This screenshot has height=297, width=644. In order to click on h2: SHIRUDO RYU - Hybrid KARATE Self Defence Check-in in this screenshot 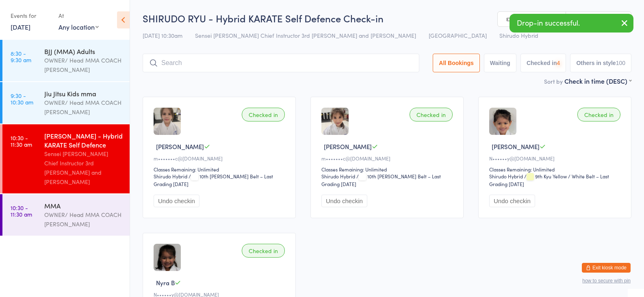, I will do `click(387, 18)`.